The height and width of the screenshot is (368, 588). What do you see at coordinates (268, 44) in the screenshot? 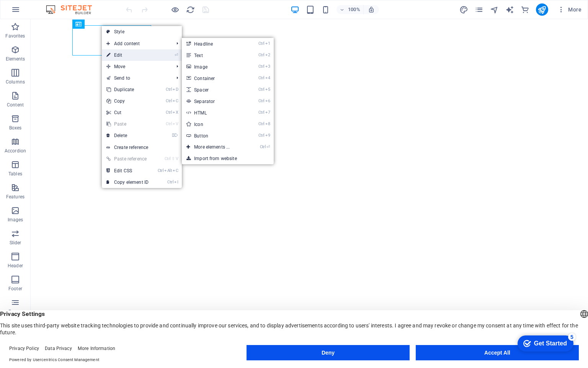
I see `i: 1` at bounding box center [268, 44].